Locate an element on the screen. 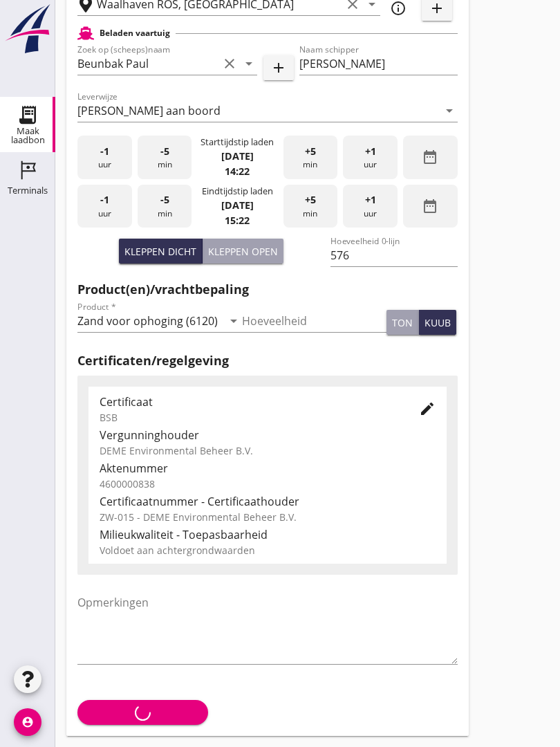  strong: 15:22 is located at coordinates (238, 220).